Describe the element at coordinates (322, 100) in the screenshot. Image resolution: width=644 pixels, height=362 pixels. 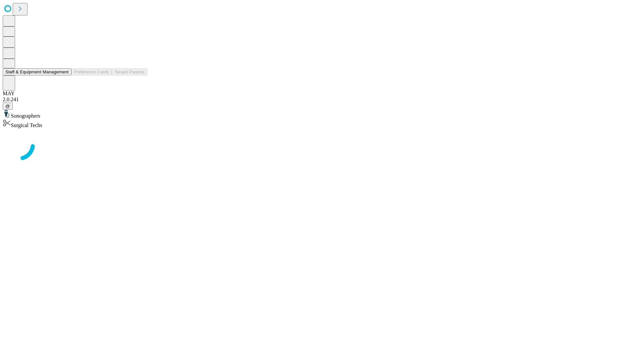
I see `div: 2.0.241` at that location.